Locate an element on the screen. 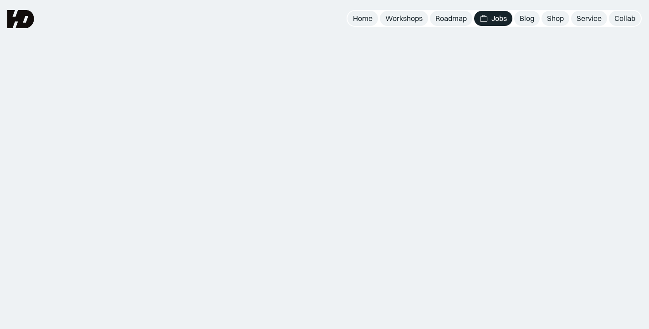 The height and width of the screenshot is (329, 649). a: Jobs is located at coordinates (493, 18).